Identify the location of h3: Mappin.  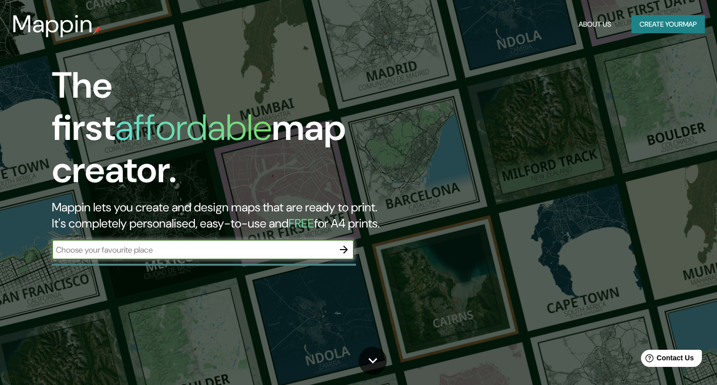
(52, 24).